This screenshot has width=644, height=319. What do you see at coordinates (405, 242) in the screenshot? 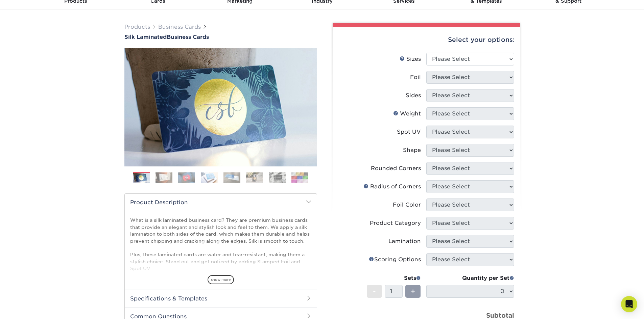
I see `div: Lamination` at bounding box center [405, 242].